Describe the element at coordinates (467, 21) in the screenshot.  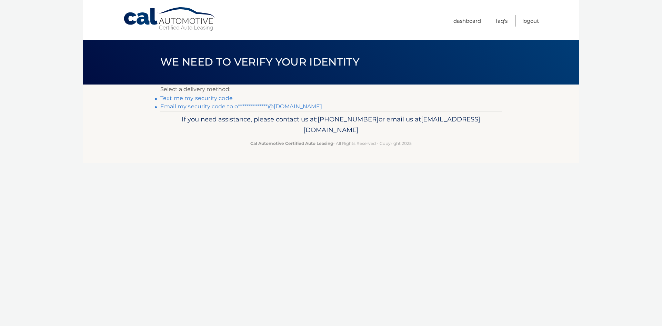
I see `a: Dashboard` at that location.